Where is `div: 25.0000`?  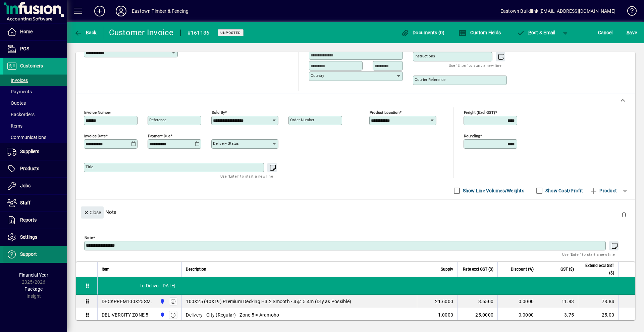 div: 25.0000 is located at coordinates (477, 315).